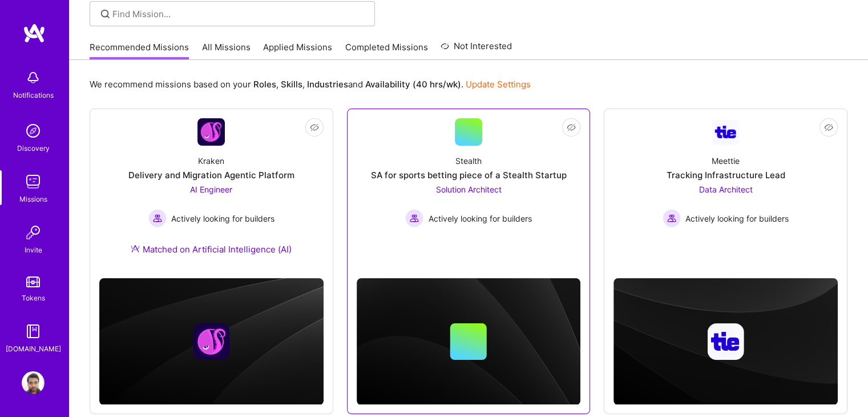 This screenshot has width=868, height=417. Describe the element at coordinates (211, 194) in the screenshot. I see `a: Company LogoKrakenDelivery and Migration Agentic PlatformAI Engineer Actively looking for builder...` at that location.